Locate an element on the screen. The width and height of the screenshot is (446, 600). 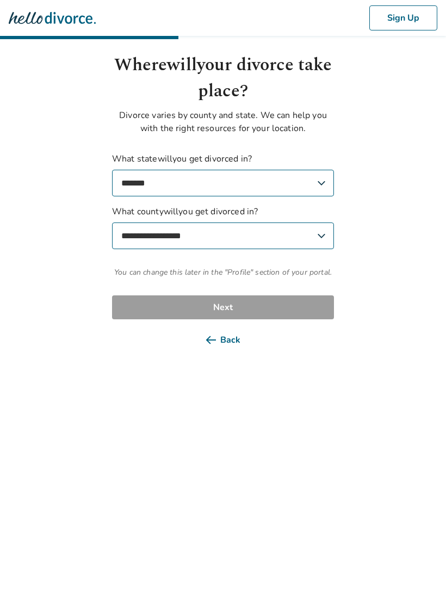
img: Hello Divorce Logo is located at coordinates (52, 18).